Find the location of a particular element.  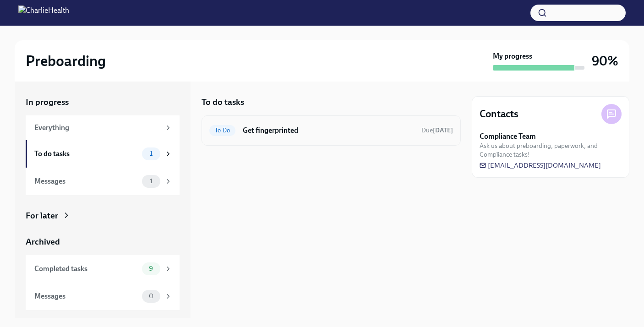

a: For later is located at coordinates (102, 216).